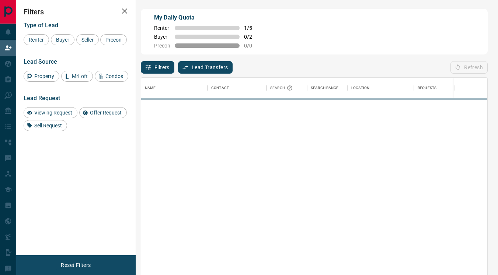  I want to click on span: Seller, so click(87, 40).